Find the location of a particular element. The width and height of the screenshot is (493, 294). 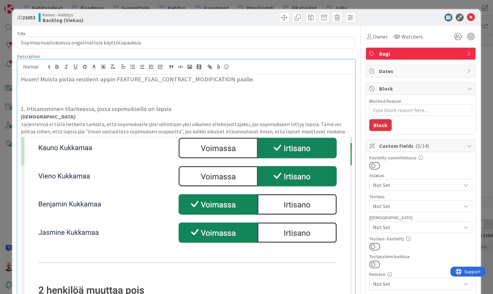

b: 23053 is located at coordinates (29, 17).